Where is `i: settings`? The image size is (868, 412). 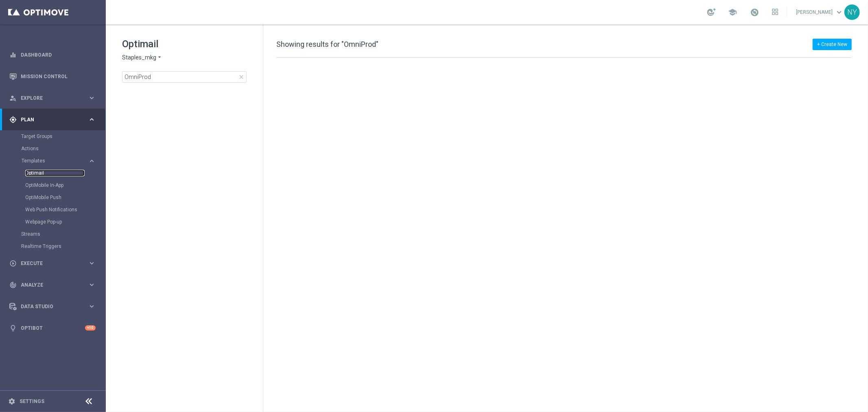 i: settings is located at coordinates (12, 402).